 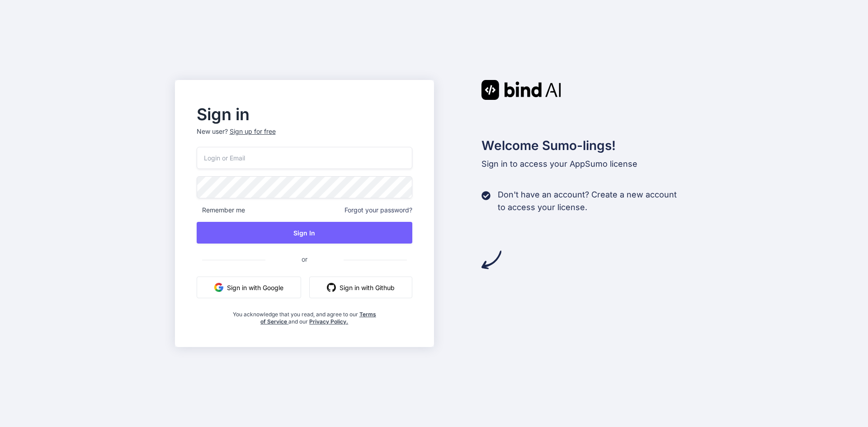 I want to click on div: You acknowledge that you read, and agree to our and our, so click(x=304, y=315).